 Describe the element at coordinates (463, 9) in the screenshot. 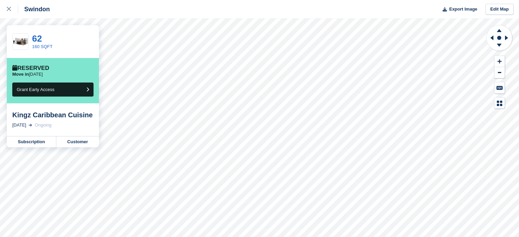

I see `span: Export Image` at that location.